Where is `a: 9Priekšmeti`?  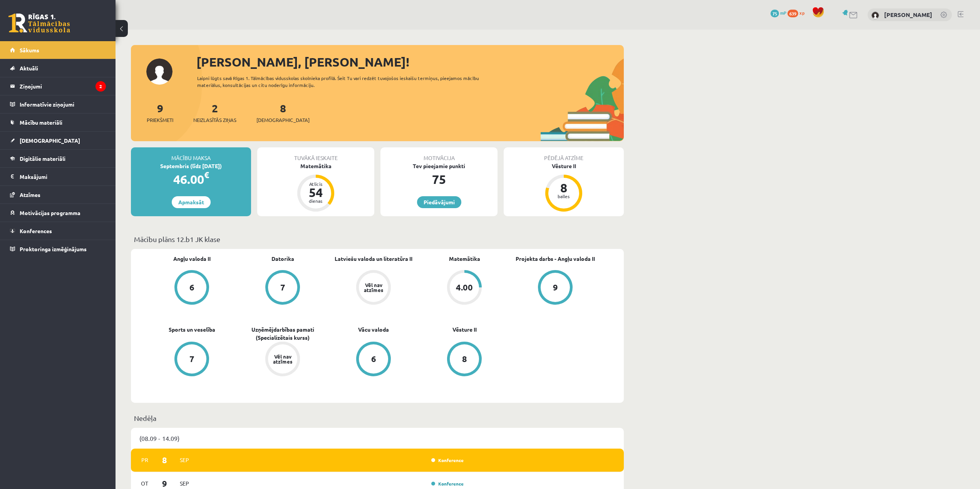 a: 9Priekšmeti is located at coordinates (159, 112).